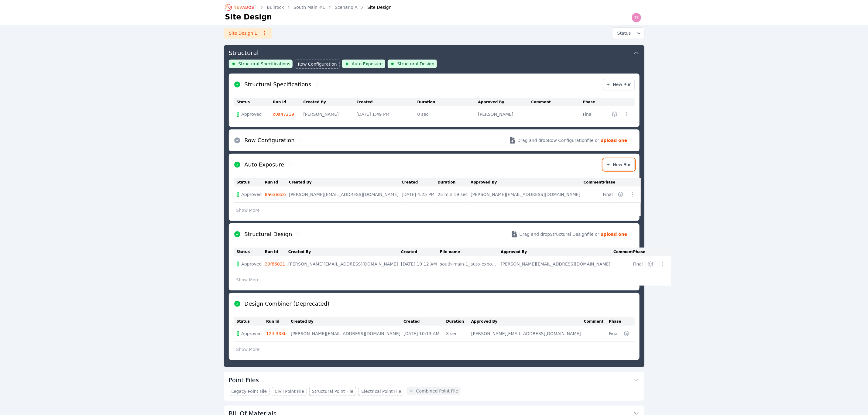 Image resolution: width=868 pixels, height=415 pixels. I want to click on h2: Row Configuration, so click(270, 140).